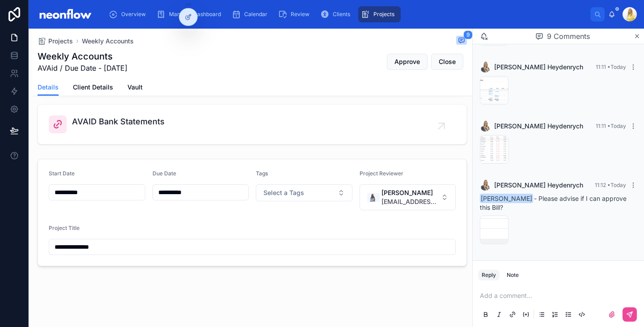 The image size is (644, 327). Describe the element at coordinates (407, 62) in the screenshot. I see `button: Approve` at that location.